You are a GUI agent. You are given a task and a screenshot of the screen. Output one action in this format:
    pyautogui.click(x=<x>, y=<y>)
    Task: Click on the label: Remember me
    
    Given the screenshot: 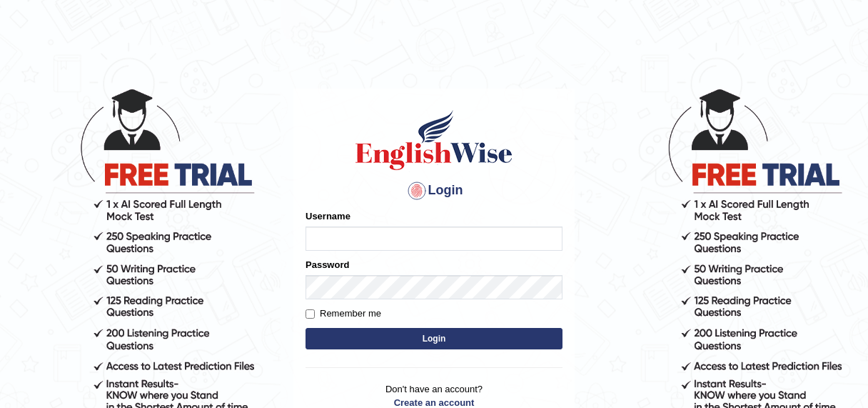 What is the action you would take?
    pyautogui.click(x=343, y=314)
    